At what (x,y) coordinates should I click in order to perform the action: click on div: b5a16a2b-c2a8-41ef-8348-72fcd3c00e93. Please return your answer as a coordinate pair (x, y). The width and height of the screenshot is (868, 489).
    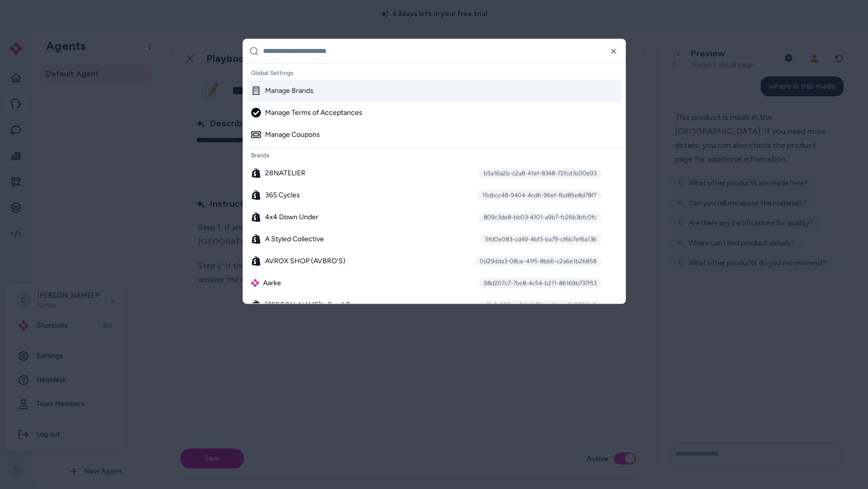
    Looking at the image, I should click on (540, 173).